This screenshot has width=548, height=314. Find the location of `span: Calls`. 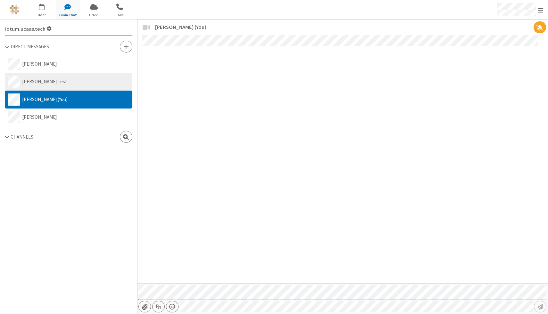

span: Calls is located at coordinates (120, 15).